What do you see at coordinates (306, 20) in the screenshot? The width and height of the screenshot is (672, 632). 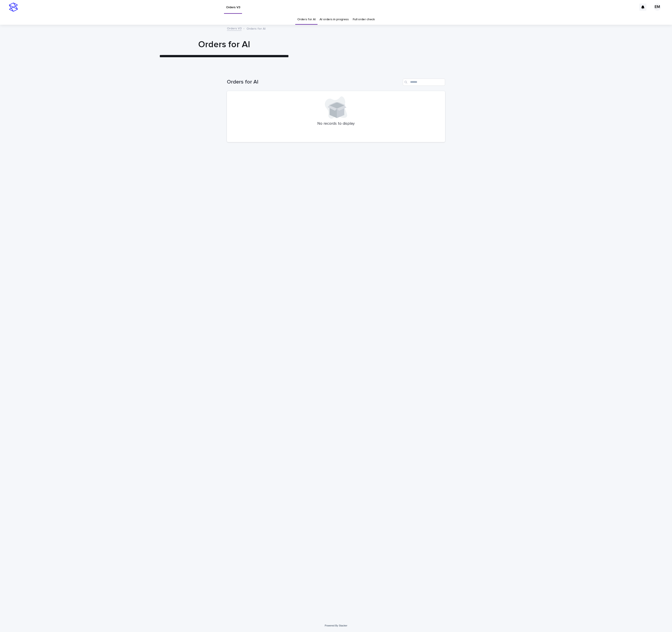 I see `a: Orders for AI` at bounding box center [306, 20].